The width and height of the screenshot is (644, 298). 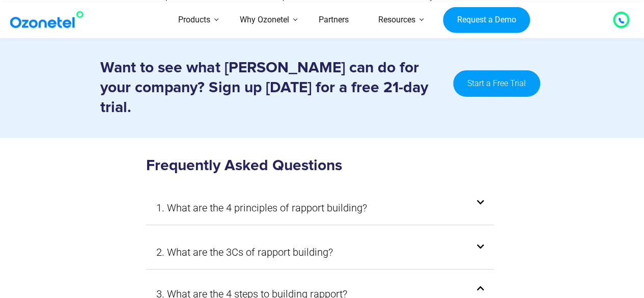 I want to click on a: Request a Demo, so click(x=486, y=20).